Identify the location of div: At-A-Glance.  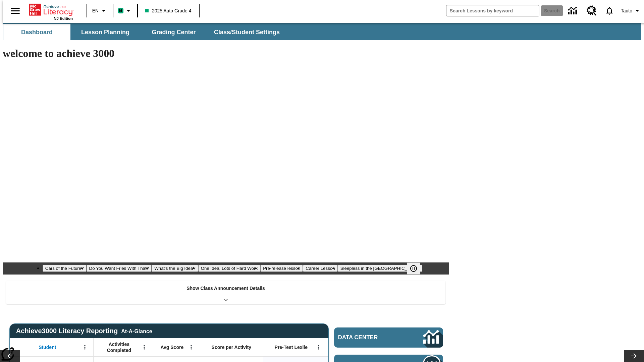
(137, 331).